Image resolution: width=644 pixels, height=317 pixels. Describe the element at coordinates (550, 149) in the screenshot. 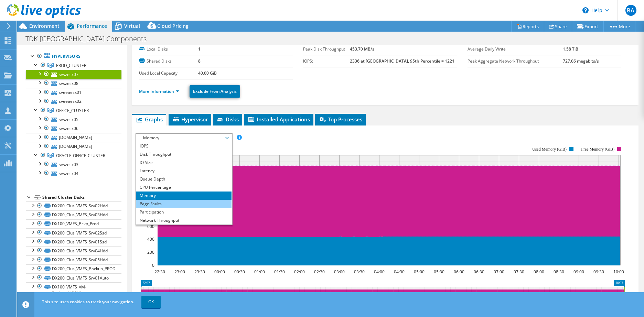

I see `text: Used Memory (GiB)` at that location.